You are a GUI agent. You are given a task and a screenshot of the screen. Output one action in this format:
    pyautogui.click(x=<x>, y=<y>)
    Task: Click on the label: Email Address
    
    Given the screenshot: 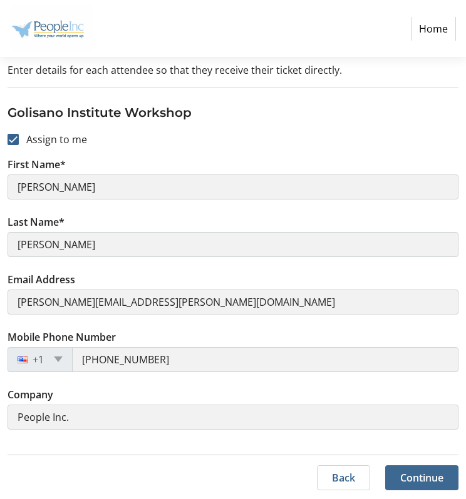 What is the action you would take?
    pyautogui.click(x=41, y=280)
    